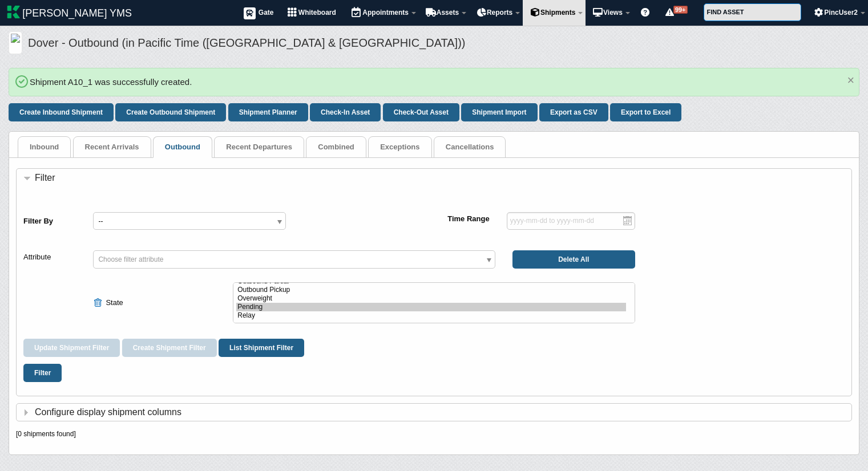 The width and height of the screenshot is (868, 471). I want to click on a: Create Inbound Shipment, so click(61, 113).